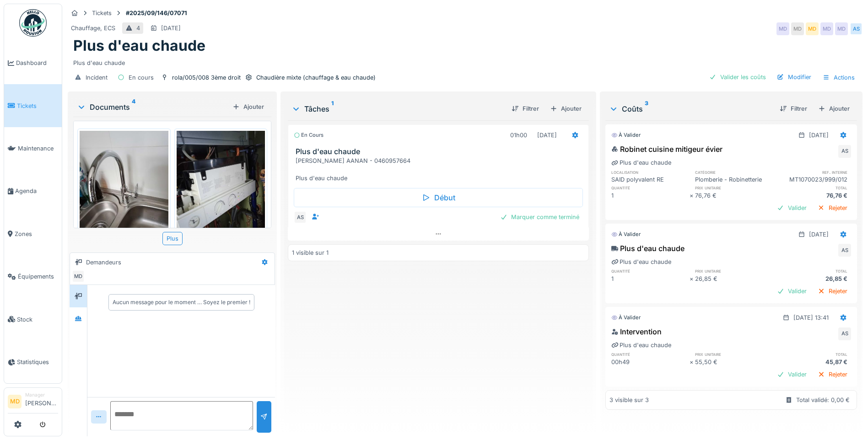 The height and width of the screenshot is (440, 868). Describe the element at coordinates (33, 362) in the screenshot. I see `a: Statistiques` at that location.